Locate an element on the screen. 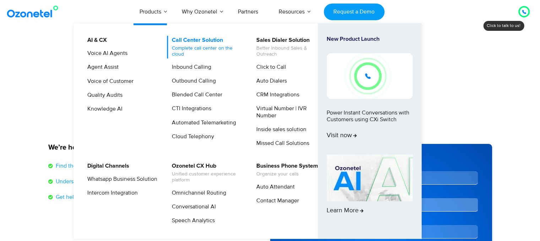 The height and width of the screenshot is (241, 540). span: Unified customer experience platform is located at coordinates (207, 178).